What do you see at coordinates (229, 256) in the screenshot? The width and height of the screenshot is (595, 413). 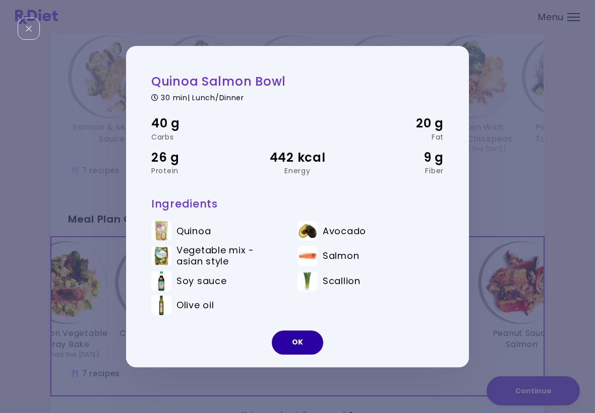 I see `span: Vegetable mix - asian style` at bounding box center [229, 256].